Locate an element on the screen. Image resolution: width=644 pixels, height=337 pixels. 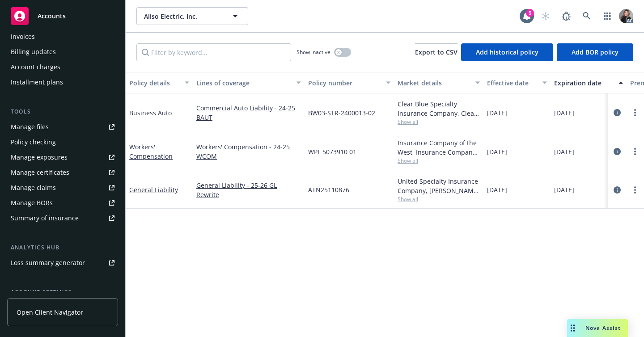
a: General Liability - 25-26 GL Rewrite is located at coordinates (249, 190).